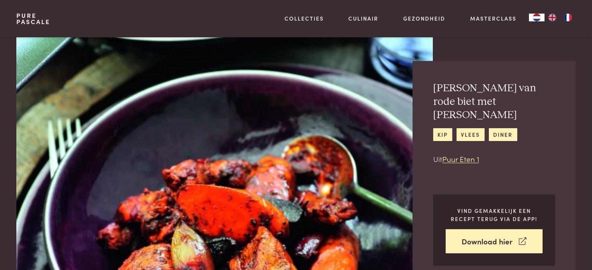 Image resolution: width=592 pixels, height=270 pixels. Describe the element at coordinates (33, 19) in the screenshot. I see `a: PurePascale` at that location.